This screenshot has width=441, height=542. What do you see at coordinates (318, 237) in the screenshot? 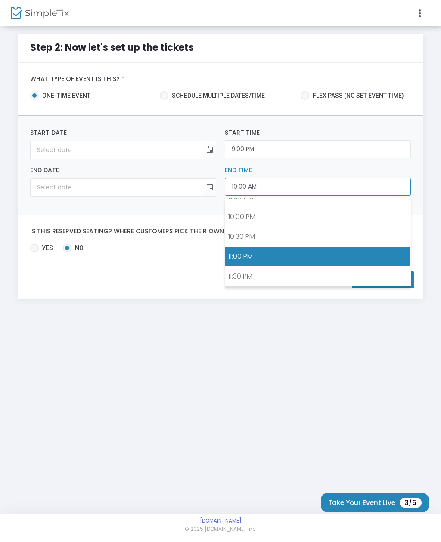
I see `a: 10:30 PM` at bounding box center [318, 237].